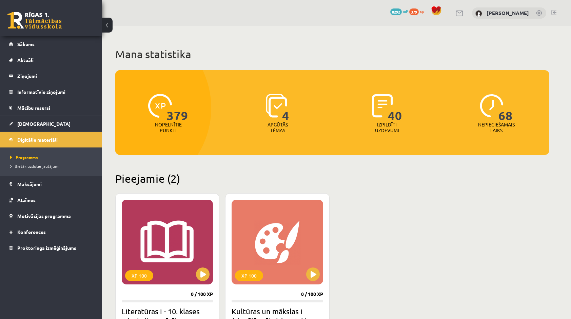 The height and width of the screenshot is (319, 571). Describe the element at coordinates (32, 232) in the screenshot. I see `span: Konferences` at that location.